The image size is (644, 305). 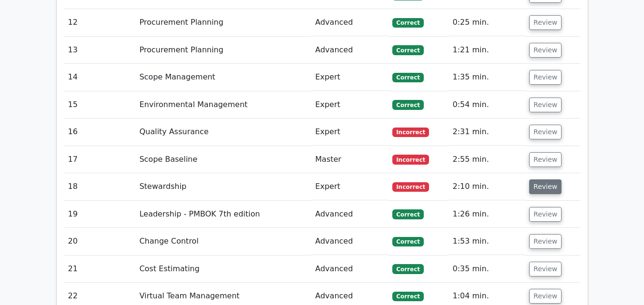 What do you see at coordinates (487, 22) in the screenshot?
I see `td: 0:25 min.` at bounding box center [487, 22].